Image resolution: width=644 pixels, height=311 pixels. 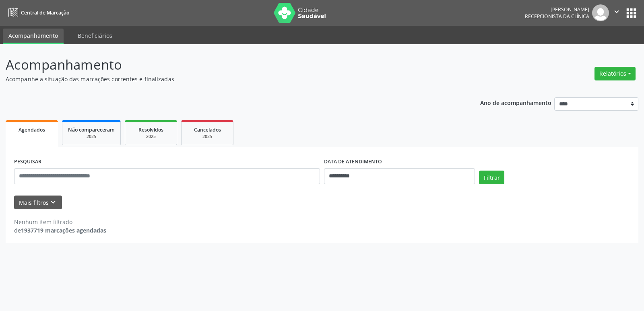 I want to click on a: Acompanhamento, so click(x=33, y=37).